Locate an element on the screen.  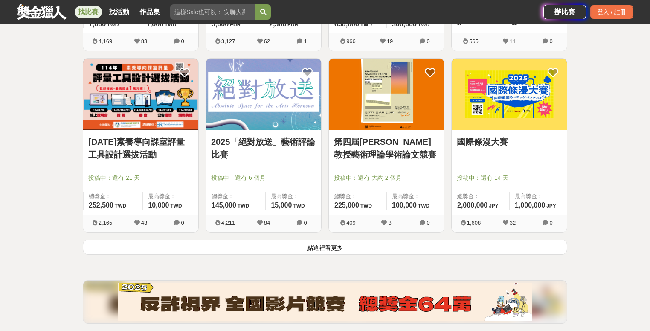
span: 100,000 is located at coordinates (404, 205).